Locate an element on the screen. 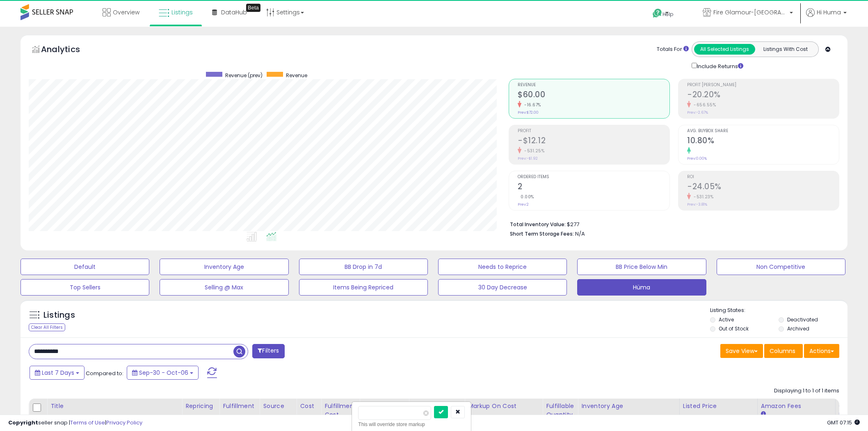  th: The percentage added to the cost of goods (COGS) that forms the calculator for Min & Max prices. is located at coordinates (504, 415).